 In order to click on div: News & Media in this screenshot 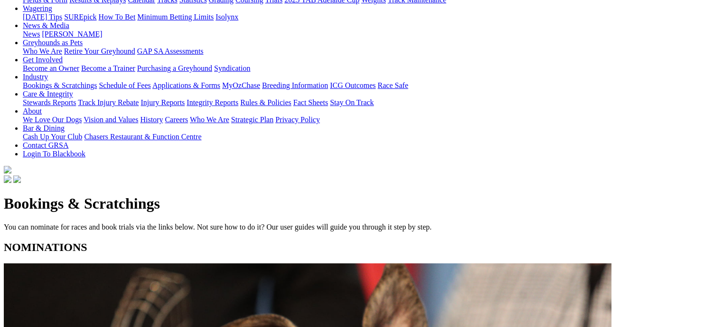, I will do `click(370, 34)`.